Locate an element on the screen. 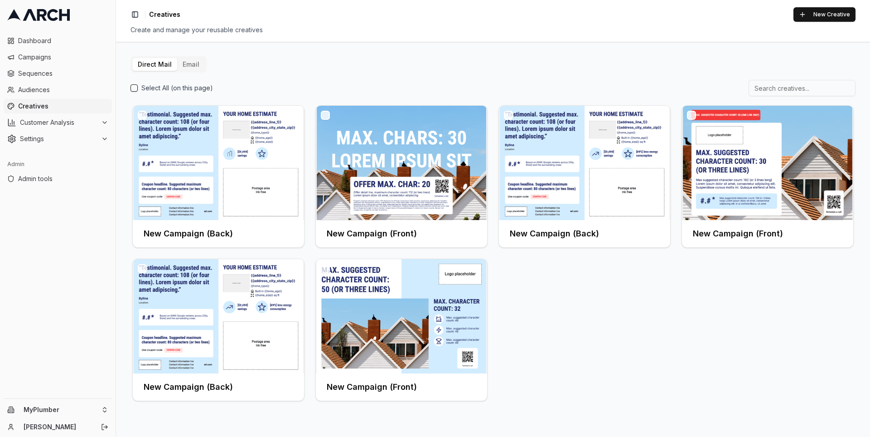  span: MyPlumber is located at coordinates (60, 409).